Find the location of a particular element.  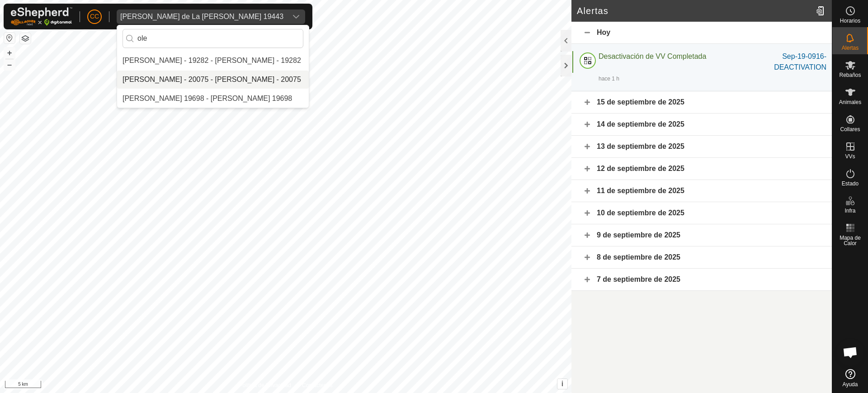

div: 9 de septiembre de 2025 is located at coordinates (702, 235).